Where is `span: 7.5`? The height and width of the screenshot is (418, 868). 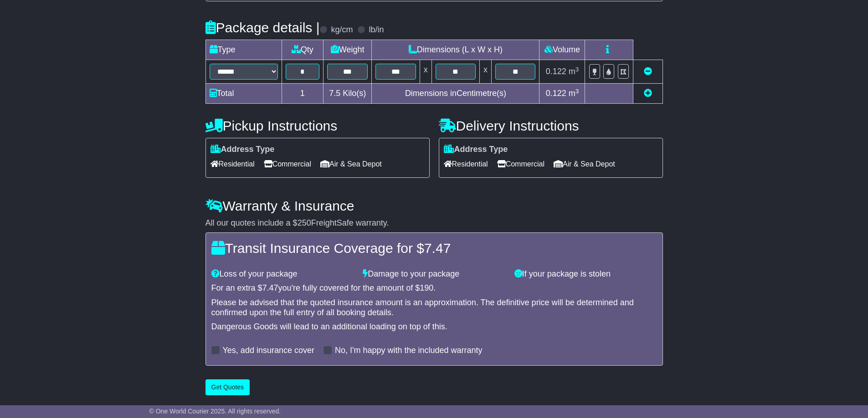 span: 7.5 is located at coordinates (335, 93).